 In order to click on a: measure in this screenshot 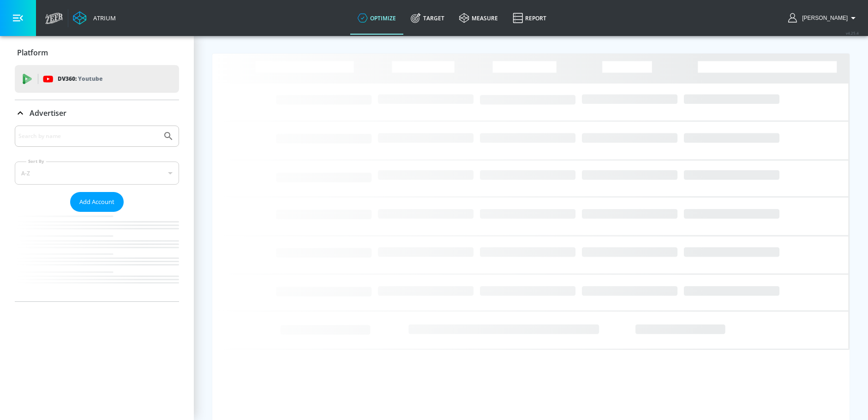, I will do `click(478, 18)`.